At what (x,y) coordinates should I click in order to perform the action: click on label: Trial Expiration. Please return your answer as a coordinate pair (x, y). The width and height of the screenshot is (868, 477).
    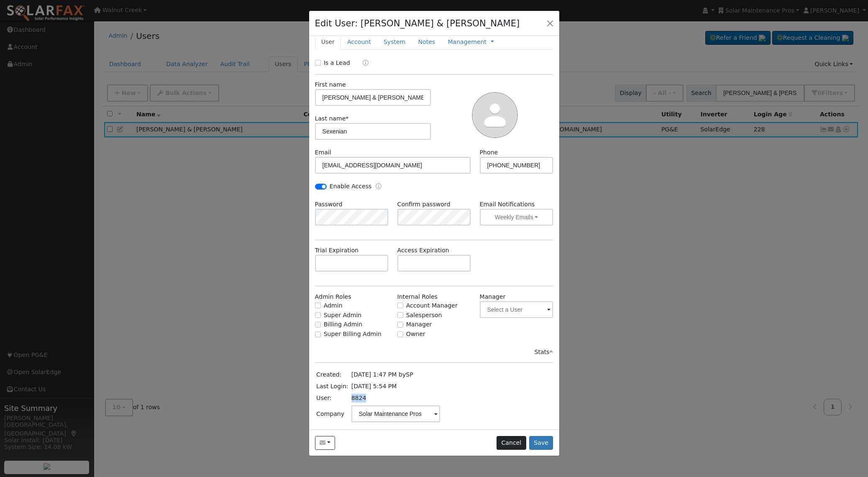
    Looking at the image, I should click on (337, 250).